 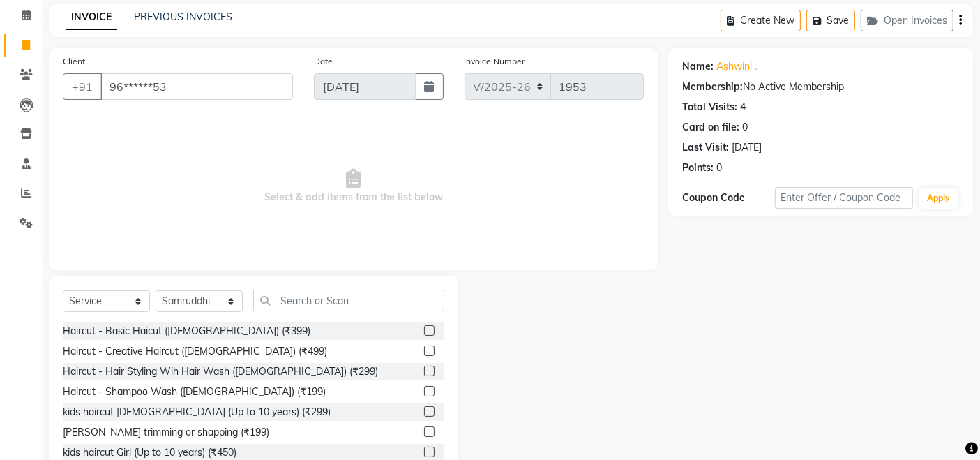 What do you see at coordinates (92, 18) in the screenshot?
I see `a: INVOICE` at bounding box center [92, 18].